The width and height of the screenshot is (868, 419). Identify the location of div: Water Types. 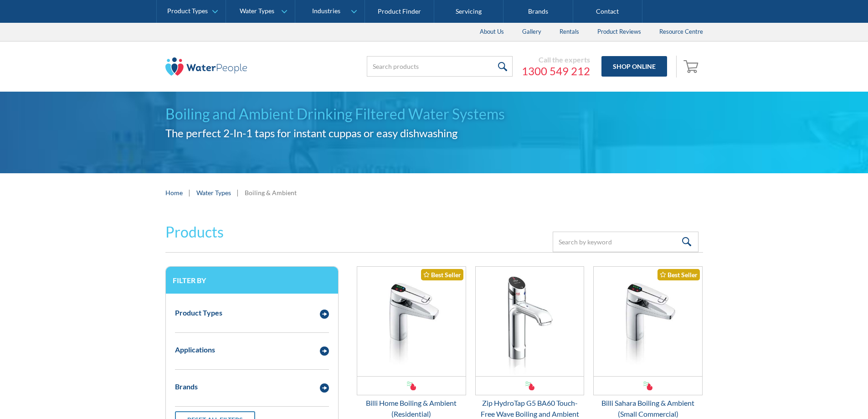
(257, 11).